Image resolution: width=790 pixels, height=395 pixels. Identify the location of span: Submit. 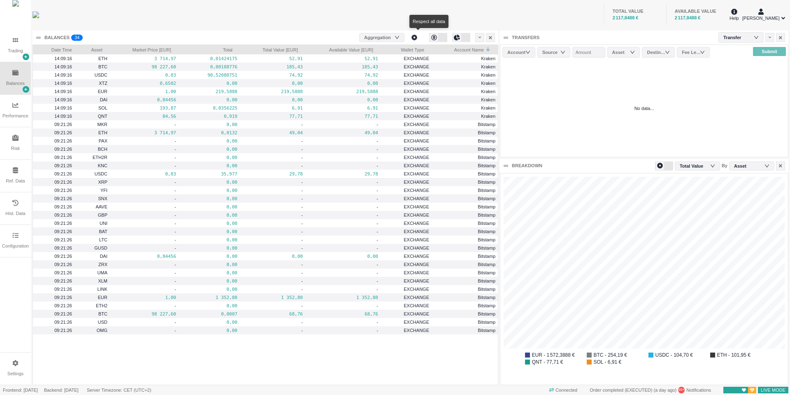
(769, 51).